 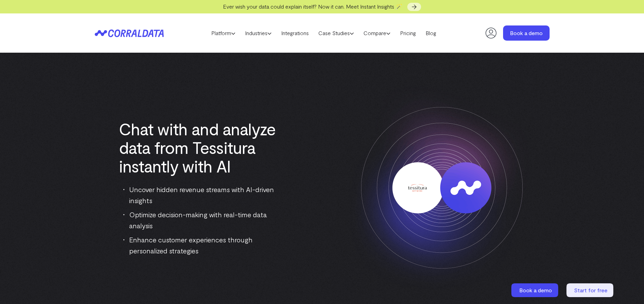 What do you see at coordinates (204, 220) in the screenshot?
I see `li: Optimize decision-making with real-time data analysis` at bounding box center [204, 220].